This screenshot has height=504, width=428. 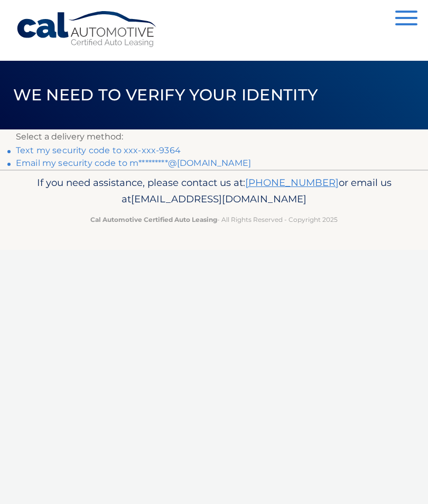 What do you see at coordinates (406, 19) in the screenshot?
I see `button: Menu` at bounding box center [406, 19].